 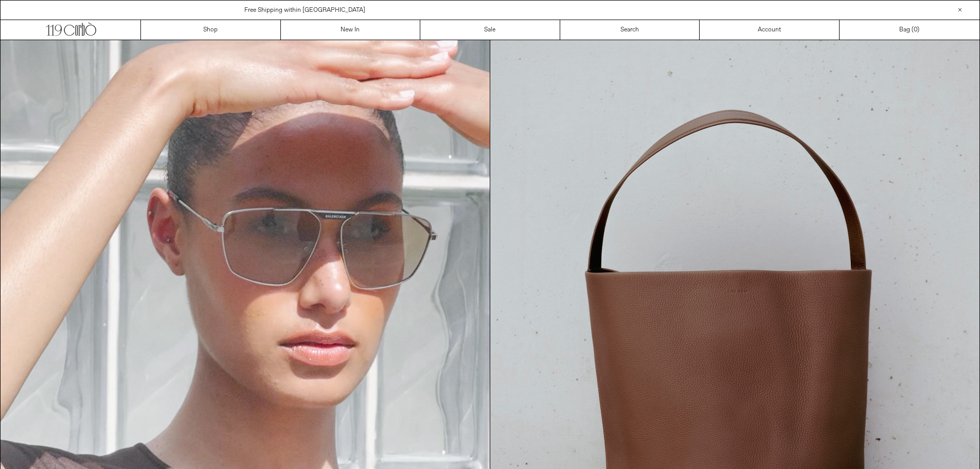 What do you see at coordinates (909, 30) in the screenshot?
I see `a: Bag ()` at bounding box center [909, 30].